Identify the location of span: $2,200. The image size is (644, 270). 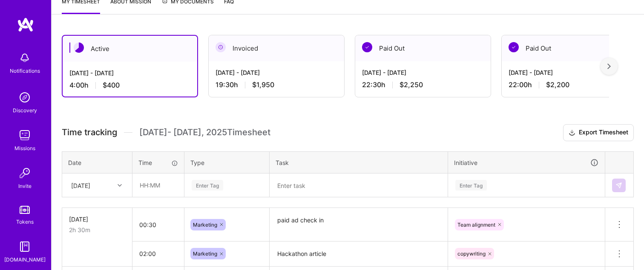
(557, 85).